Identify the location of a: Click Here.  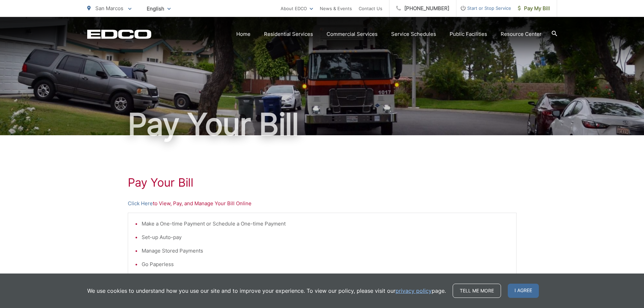
(140, 204).